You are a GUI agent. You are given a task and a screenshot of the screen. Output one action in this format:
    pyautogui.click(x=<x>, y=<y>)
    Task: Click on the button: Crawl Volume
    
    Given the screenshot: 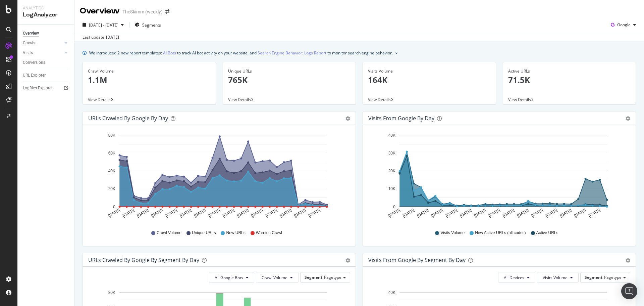 What is the action you would take?
    pyautogui.click(x=277, y=277)
    